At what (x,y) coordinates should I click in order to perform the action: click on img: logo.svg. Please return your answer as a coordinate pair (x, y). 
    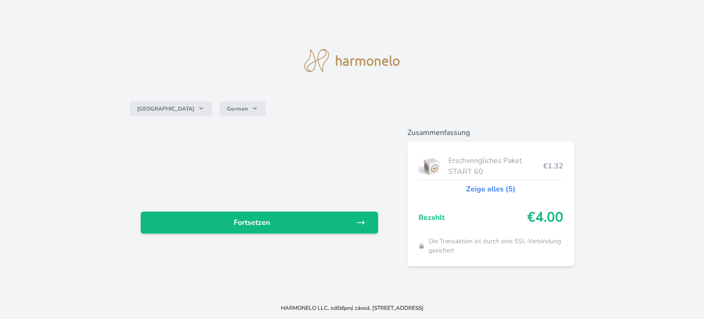
    Looking at the image, I should click on (352, 61).